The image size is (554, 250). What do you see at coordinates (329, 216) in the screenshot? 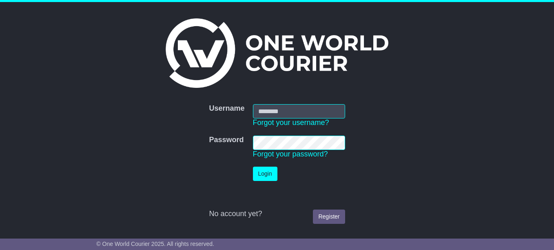
I see `a: Register` at bounding box center [329, 216].